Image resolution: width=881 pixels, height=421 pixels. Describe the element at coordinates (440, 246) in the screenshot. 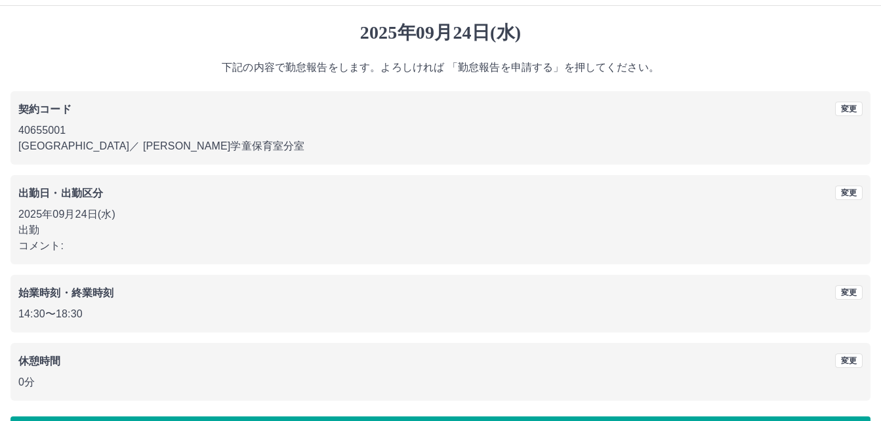

I see `p: コメント:` at that location.